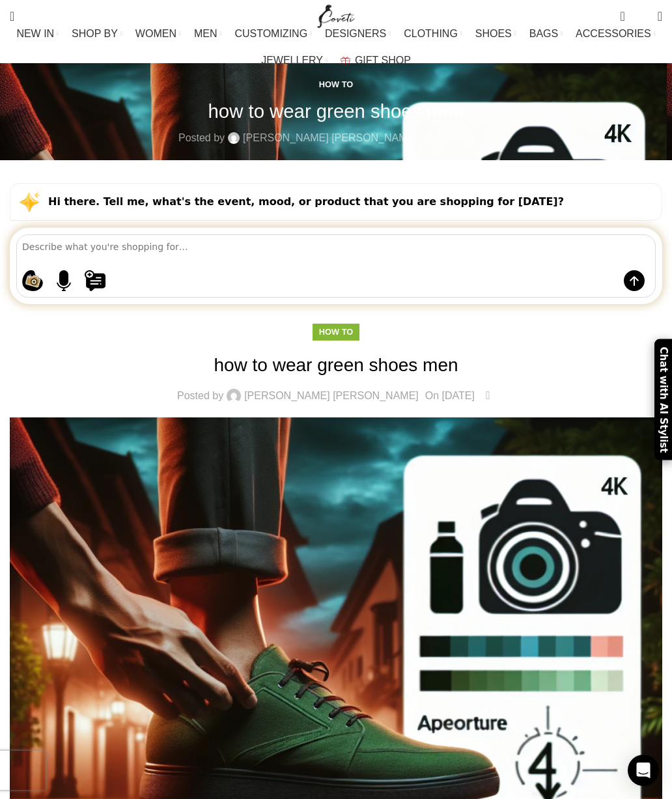 Image resolution: width=672 pixels, height=799 pixels. I want to click on img: GiftBag, so click(345, 61).